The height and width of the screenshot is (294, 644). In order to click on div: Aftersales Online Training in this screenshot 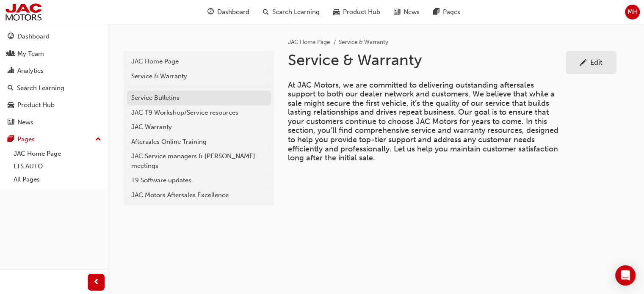, I will do `click(199, 142)`.